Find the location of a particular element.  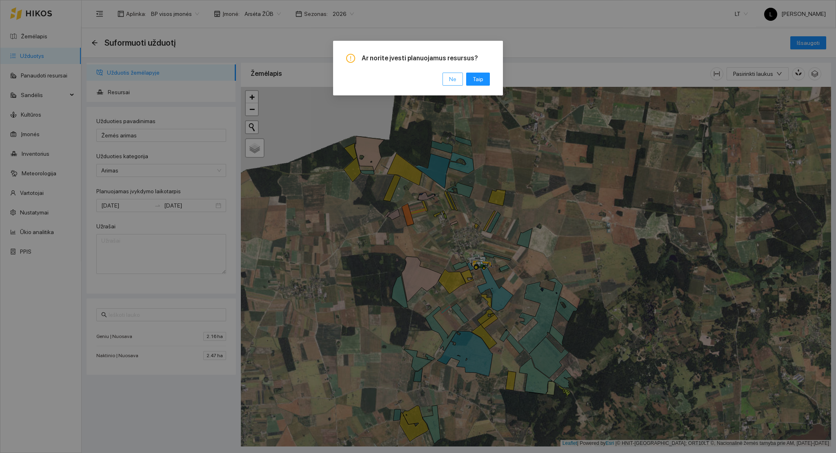

span: Ne is located at coordinates (453, 79).